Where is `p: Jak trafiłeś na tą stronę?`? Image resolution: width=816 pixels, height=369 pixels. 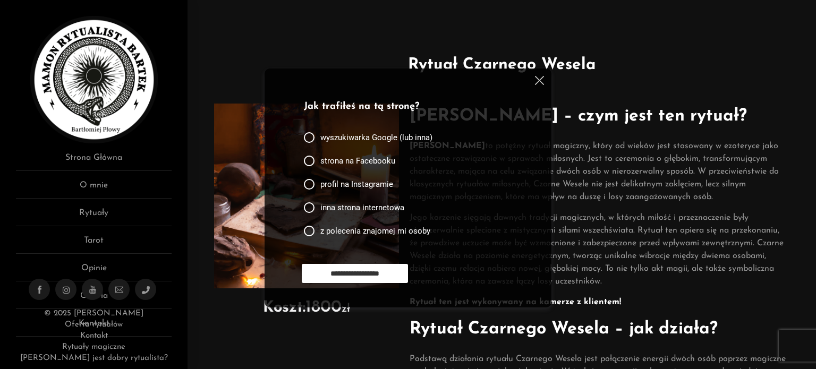
p: Jak trafiłeś na tą stronę? is located at coordinates (406, 107).